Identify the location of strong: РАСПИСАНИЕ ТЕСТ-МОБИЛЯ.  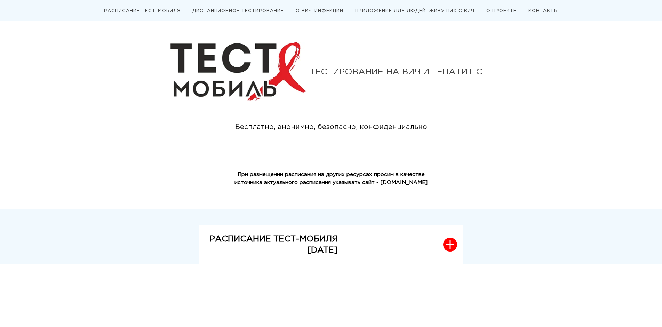
(274, 239).